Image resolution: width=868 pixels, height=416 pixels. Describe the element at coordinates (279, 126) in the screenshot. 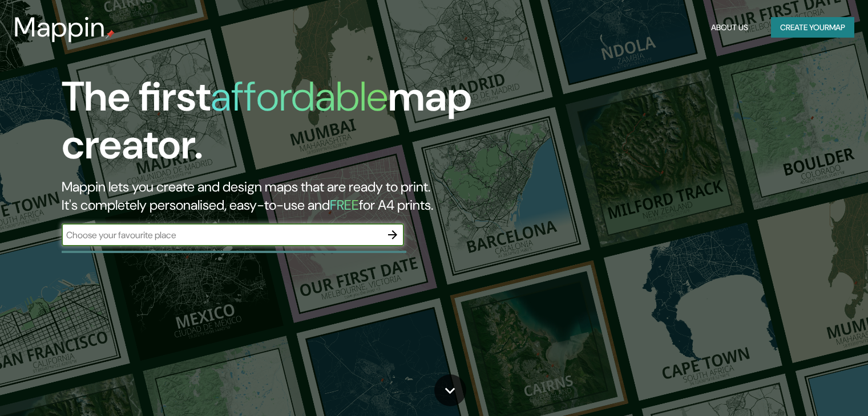

I see `h1: The first map creator.` at that location.